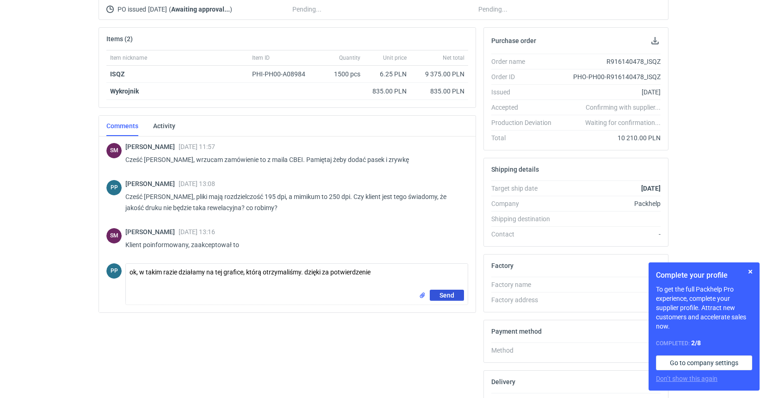  Describe the element at coordinates (447, 295) in the screenshot. I see `button: Send` at that location.